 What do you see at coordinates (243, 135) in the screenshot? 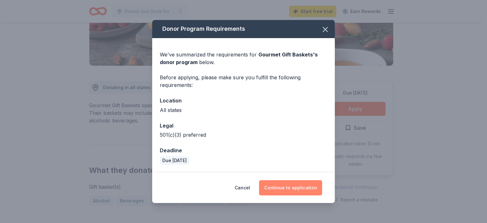
I see `div: 501(c)(3) preferred` at bounding box center [243, 135].